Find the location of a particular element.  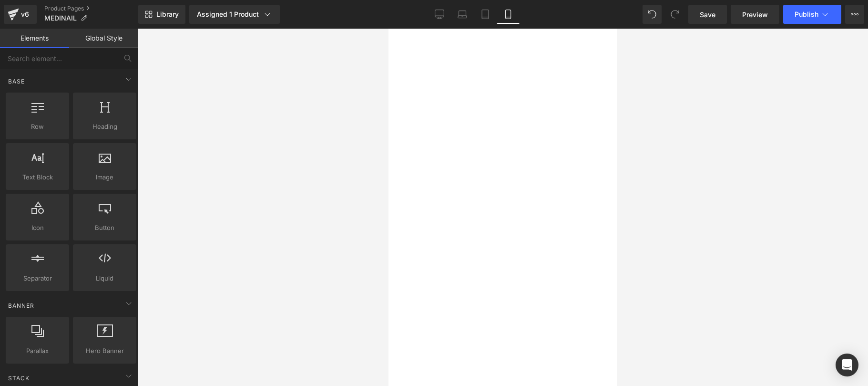

span: Icon is located at coordinates (37, 228).